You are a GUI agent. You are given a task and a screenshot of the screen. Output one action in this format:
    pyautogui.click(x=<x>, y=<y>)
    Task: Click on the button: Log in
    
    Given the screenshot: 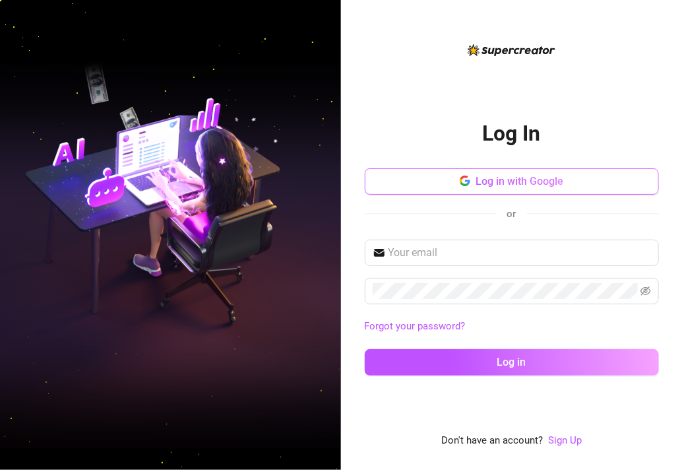 What is the action you would take?
    pyautogui.click(x=512, y=362)
    